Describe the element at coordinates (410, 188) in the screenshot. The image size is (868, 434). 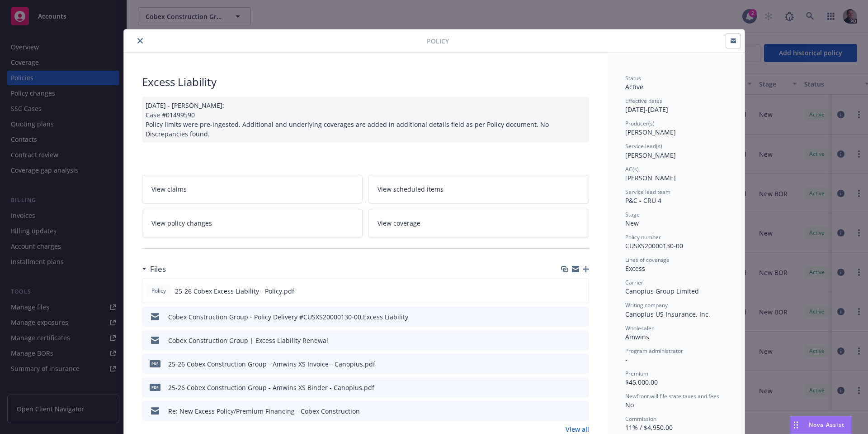
I see `span: View scheduled items` at that location.